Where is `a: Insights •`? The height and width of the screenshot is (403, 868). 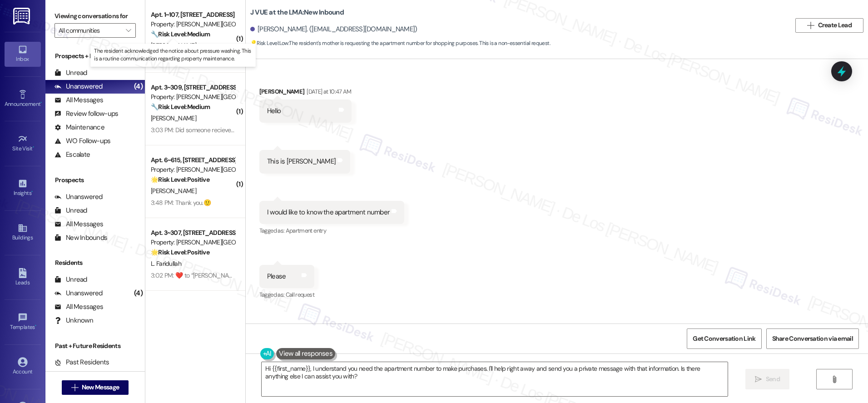
a: Insights • is located at coordinates (22, 188).